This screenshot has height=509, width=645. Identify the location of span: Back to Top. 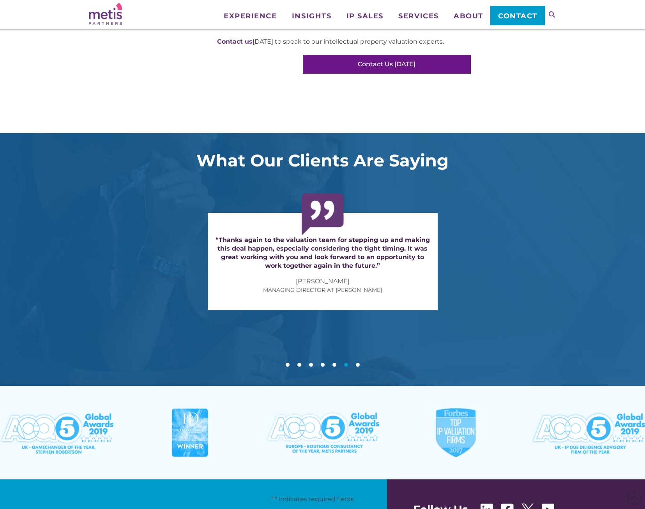
(634, 498).